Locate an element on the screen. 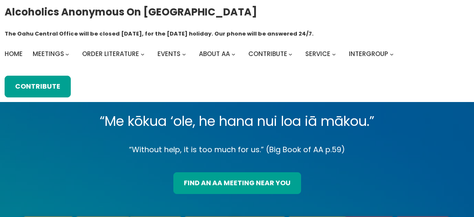 This screenshot has height=217, width=474. span: Events is located at coordinates (169, 54).